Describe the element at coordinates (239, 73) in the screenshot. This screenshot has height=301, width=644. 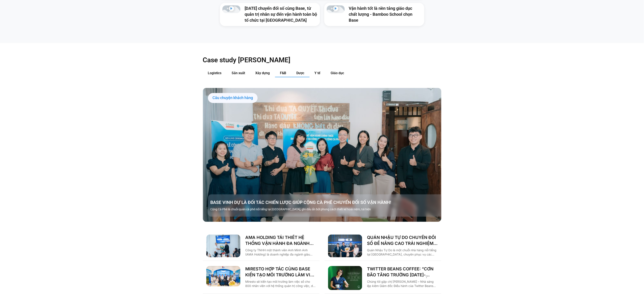
I see `span: Sản xuất` at that location.